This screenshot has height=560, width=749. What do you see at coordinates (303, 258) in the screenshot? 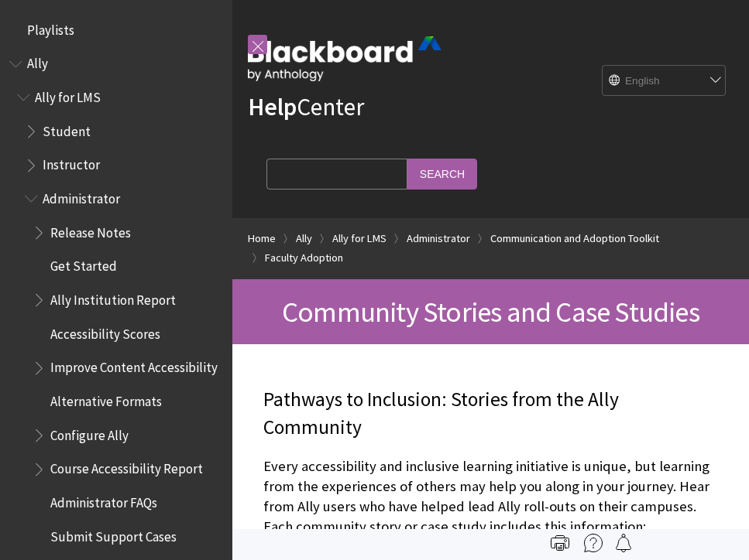
I see `a: Faculty Adoption` at bounding box center [303, 258].